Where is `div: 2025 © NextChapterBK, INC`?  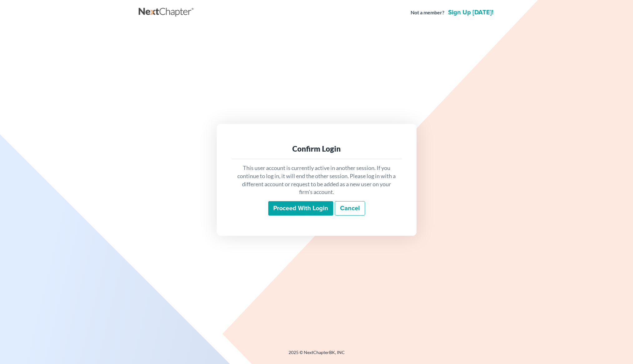 div: 2025 © NextChapterBK, INC is located at coordinates (317, 355).